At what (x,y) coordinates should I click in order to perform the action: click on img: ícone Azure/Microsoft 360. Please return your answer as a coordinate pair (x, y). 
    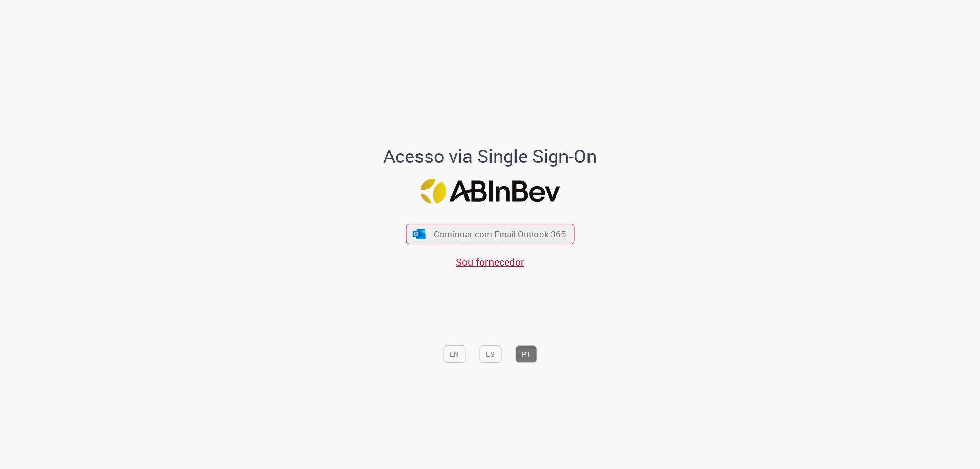
    Looking at the image, I should click on (420, 234).